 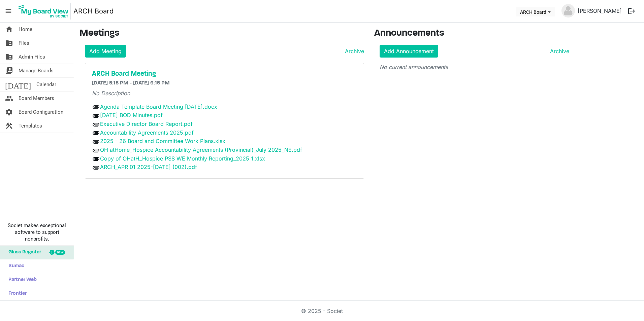 What do you see at coordinates (146, 124) in the screenshot?
I see `a: Executive Director Board Report.pdf` at bounding box center [146, 124].